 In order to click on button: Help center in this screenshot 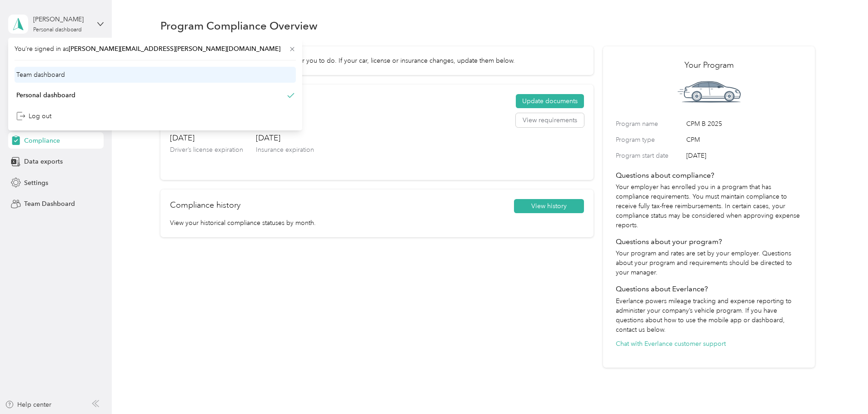, I will do `click(28, 404)`.